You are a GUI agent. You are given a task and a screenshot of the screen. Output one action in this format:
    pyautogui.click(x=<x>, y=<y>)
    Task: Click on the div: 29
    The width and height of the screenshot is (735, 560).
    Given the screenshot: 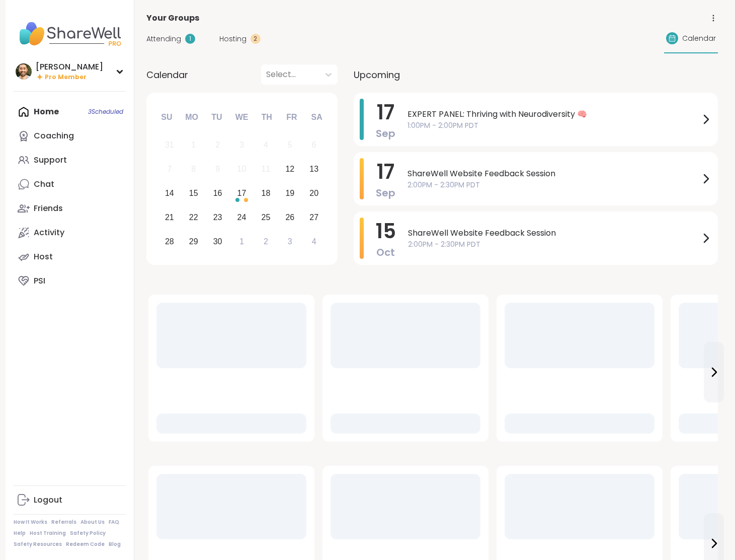 What is the action you would take?
    pyautogui.click(x=194, y=241)
    